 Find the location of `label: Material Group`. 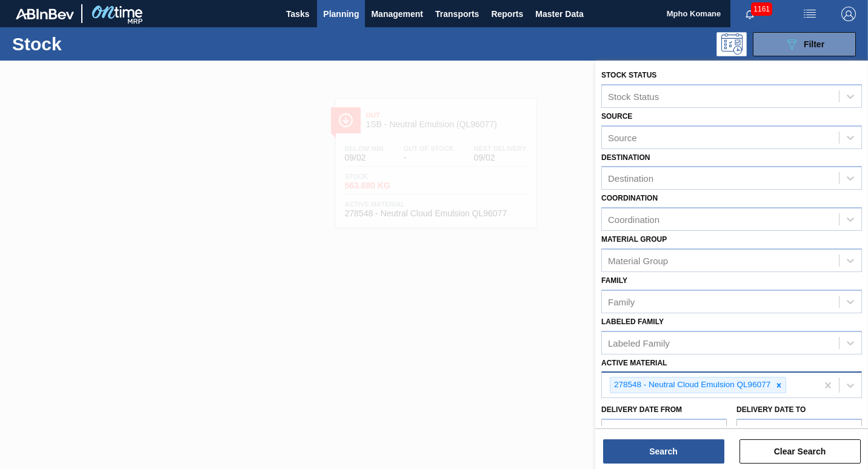

label: Material Group is located at coordinates (634, 239).